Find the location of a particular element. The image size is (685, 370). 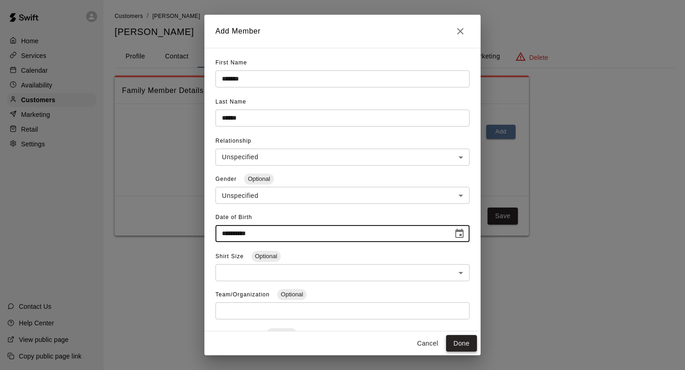

button: Close is located at coordinates (460, 31).